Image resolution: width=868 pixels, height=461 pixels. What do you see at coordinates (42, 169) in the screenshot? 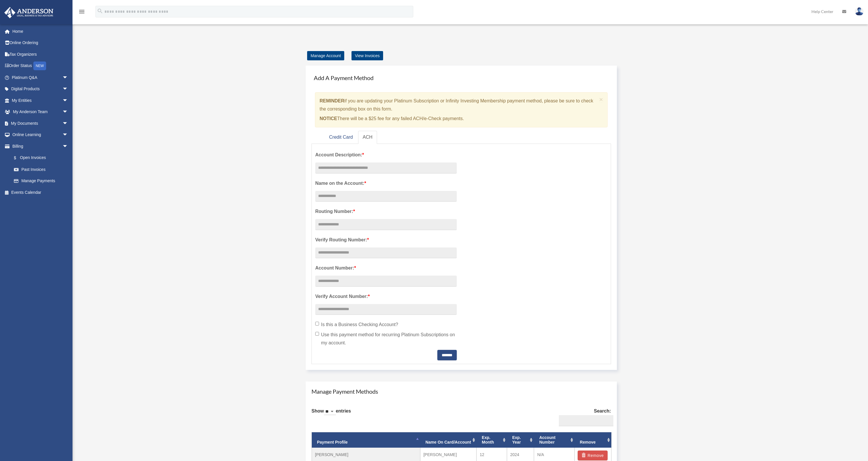
I see `a: Past Invoices` at bounding box center [42, 169].